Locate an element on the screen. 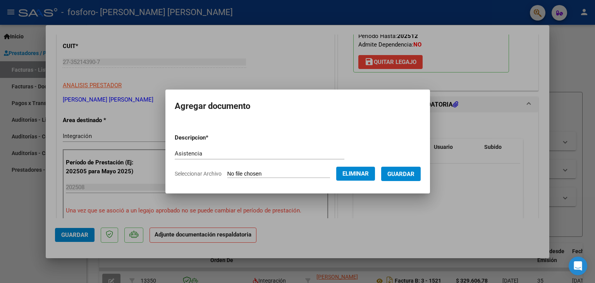 The image size is (595, 283). button: Guardar is located at coordinates (401, 174).